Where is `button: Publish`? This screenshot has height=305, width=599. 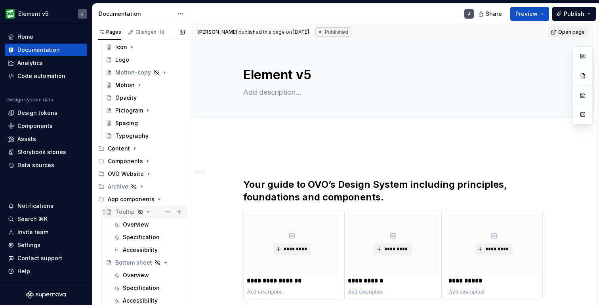
button: Publish is located at coordinates (574, 14).